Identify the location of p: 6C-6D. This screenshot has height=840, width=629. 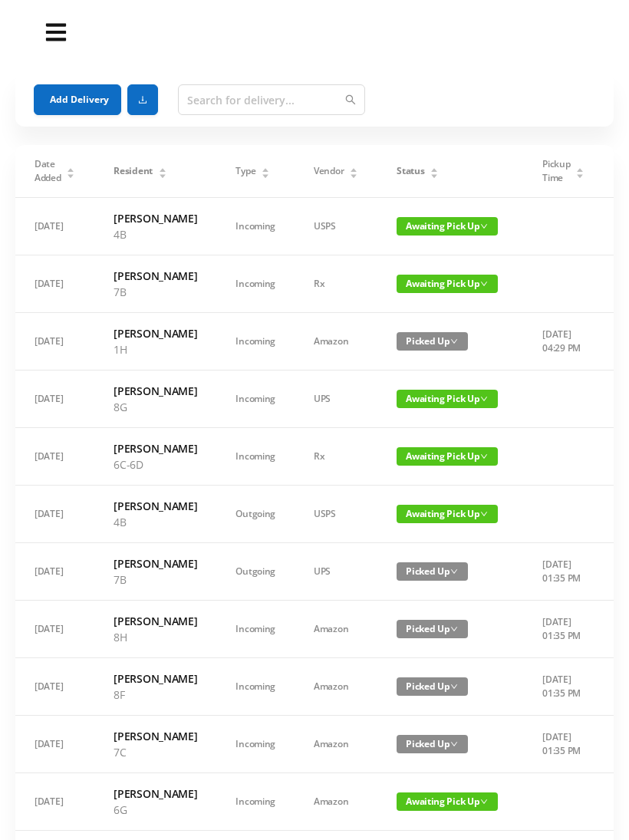
(155, 464).